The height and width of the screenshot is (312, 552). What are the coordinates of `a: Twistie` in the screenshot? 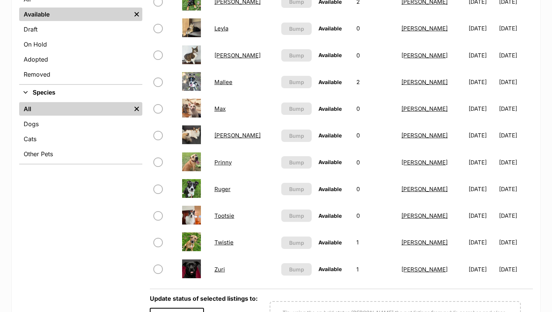 It's located at (224, 242).